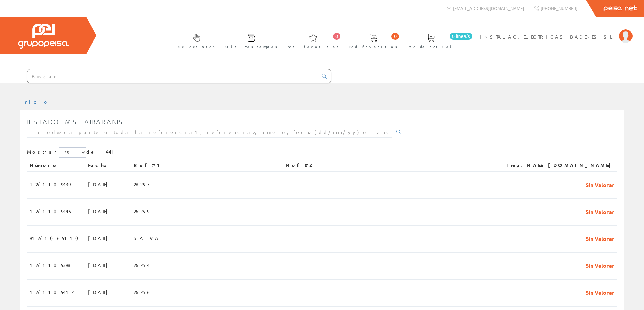 The height and width of the screenshot is (310, 644). What do you see at coordinates (141, 185) in the screenshot?
I see `span: 26267` at bounding box center [141, 185].